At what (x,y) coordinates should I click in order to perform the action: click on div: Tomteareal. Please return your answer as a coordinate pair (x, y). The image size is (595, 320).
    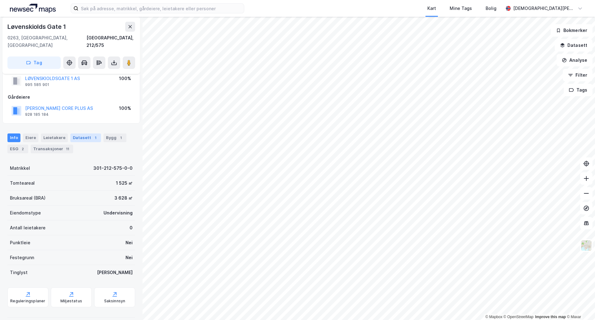
    Looking at the image, I should click on (22, 183).